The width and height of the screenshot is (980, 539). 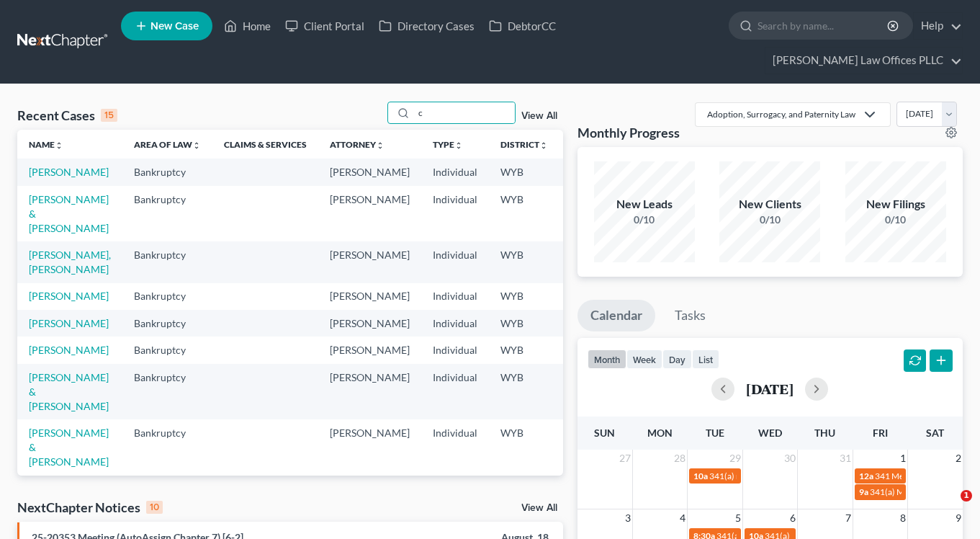 What do you see at coordinates (90, 507) in the screenshot?
I see `div: NextChapter Notices` at bounding box center [90, 507].